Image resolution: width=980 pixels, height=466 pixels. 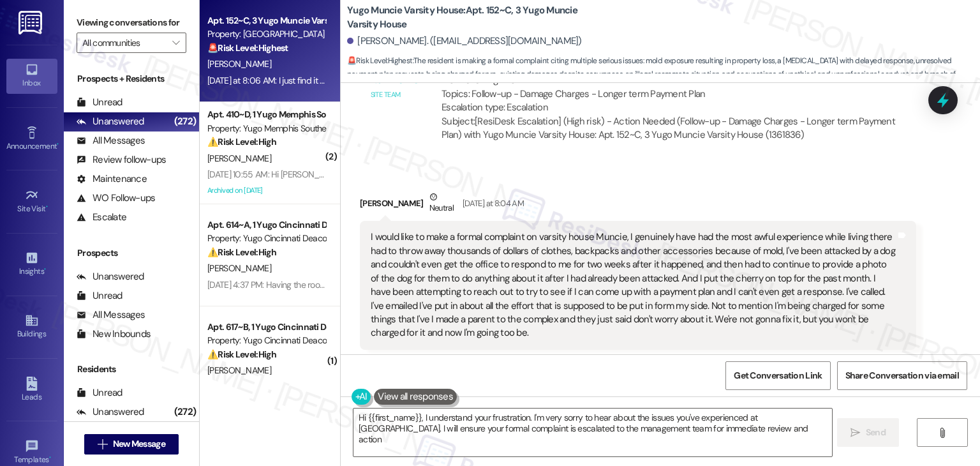 I want to click on a: Site Visit •, so click(x=32, y=202).